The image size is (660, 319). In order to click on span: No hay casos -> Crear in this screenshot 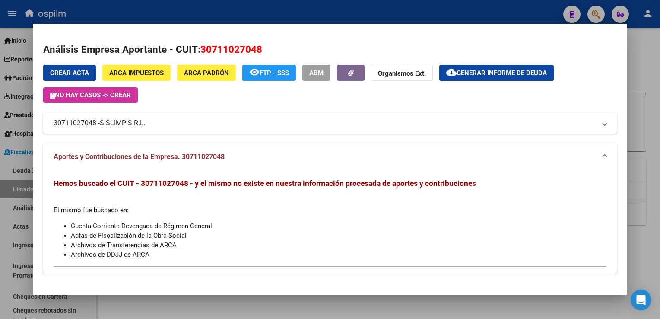, I will do `click(90, 95)`.